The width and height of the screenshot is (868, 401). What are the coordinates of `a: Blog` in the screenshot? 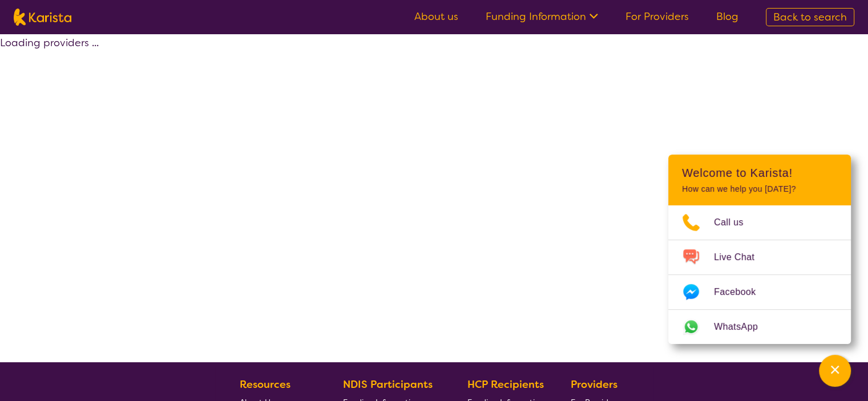 It's located at (727, 17).